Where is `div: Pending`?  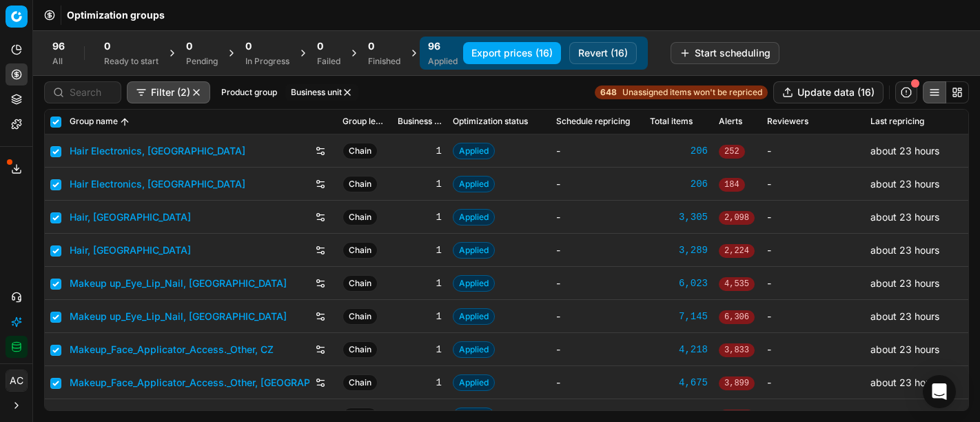
div: Pending is located at coordinates (202, 62).